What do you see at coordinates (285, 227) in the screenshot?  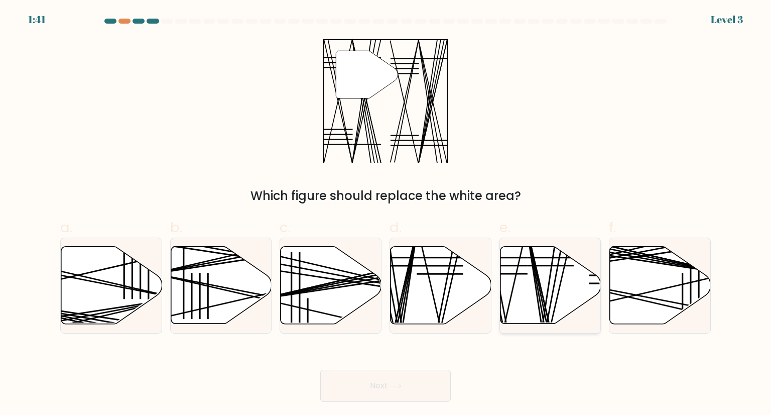 I see `span: c.` at bounding box center [285, 227].